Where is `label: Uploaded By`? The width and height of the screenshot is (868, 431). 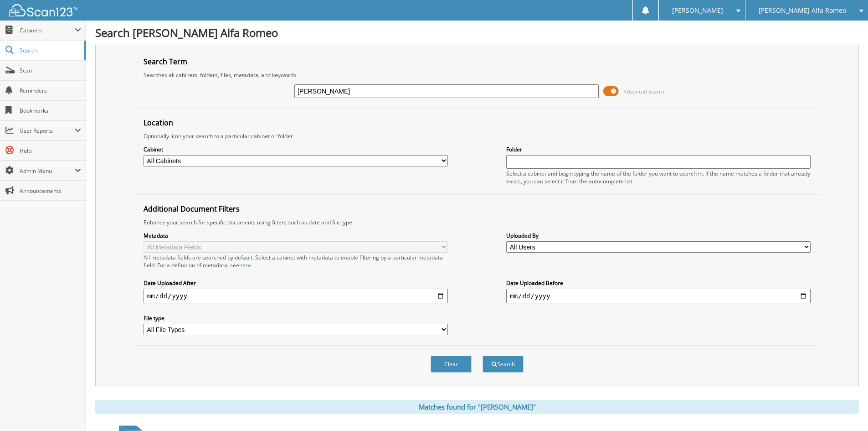 label: Uploaded By is located at coordinates (659, 235).